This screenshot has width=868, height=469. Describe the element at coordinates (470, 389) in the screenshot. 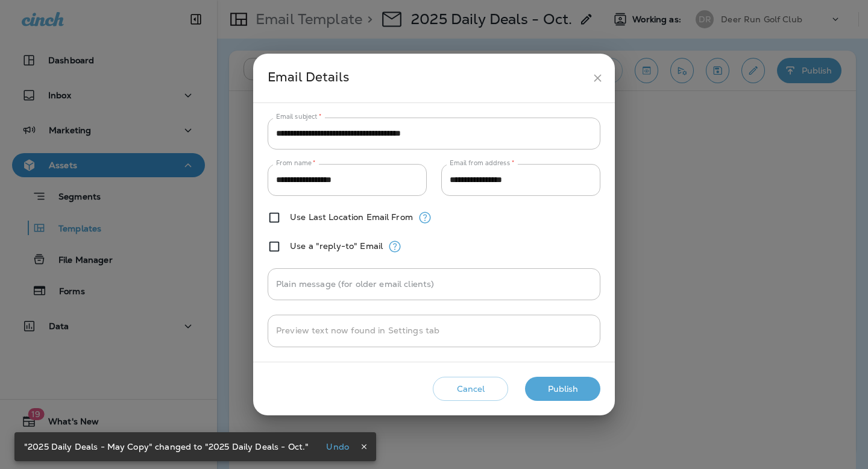

I see `button: Cancel` at that location.